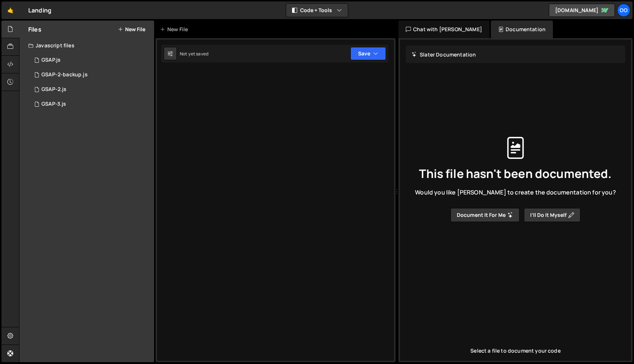  I want to click on div: Javascript files, so click(87, 45).